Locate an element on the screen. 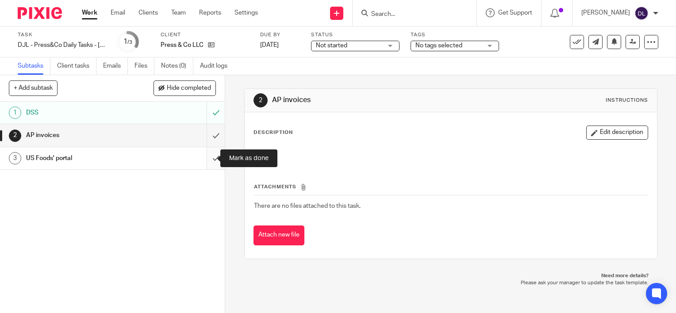  button: Hide completed is located at coordinates (184, 88).